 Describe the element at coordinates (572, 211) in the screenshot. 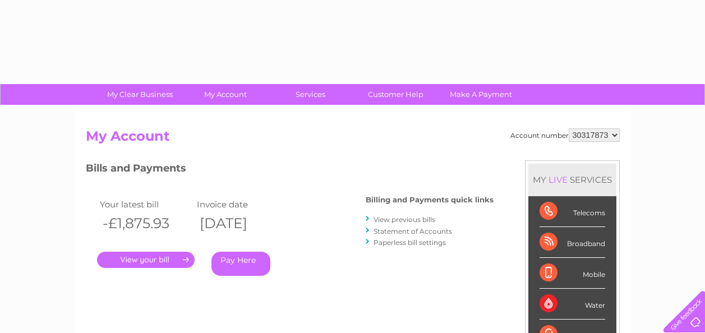

I see `div: Telecoms` at that location.